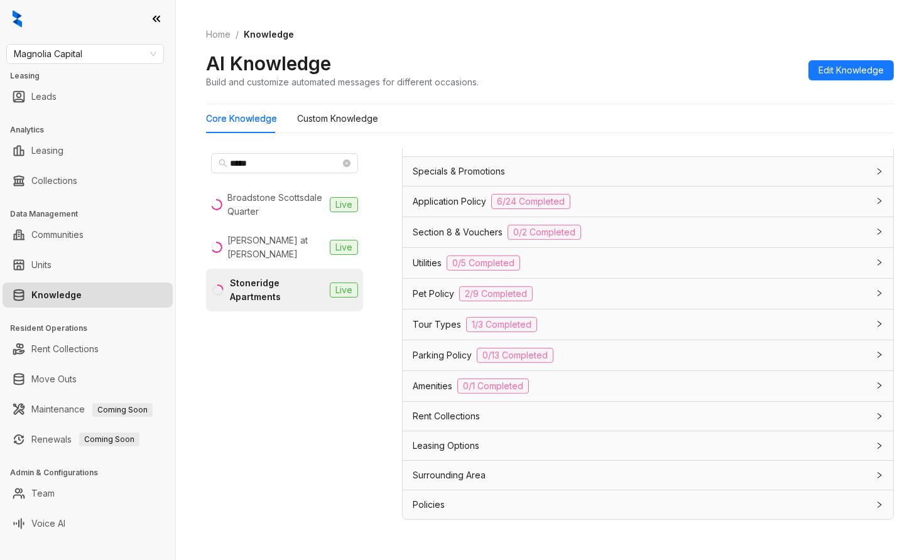  What do you see at coordinates (92, 76) in the screenshot?
I see `h3: Leasing` at bounding box center [92, 76].